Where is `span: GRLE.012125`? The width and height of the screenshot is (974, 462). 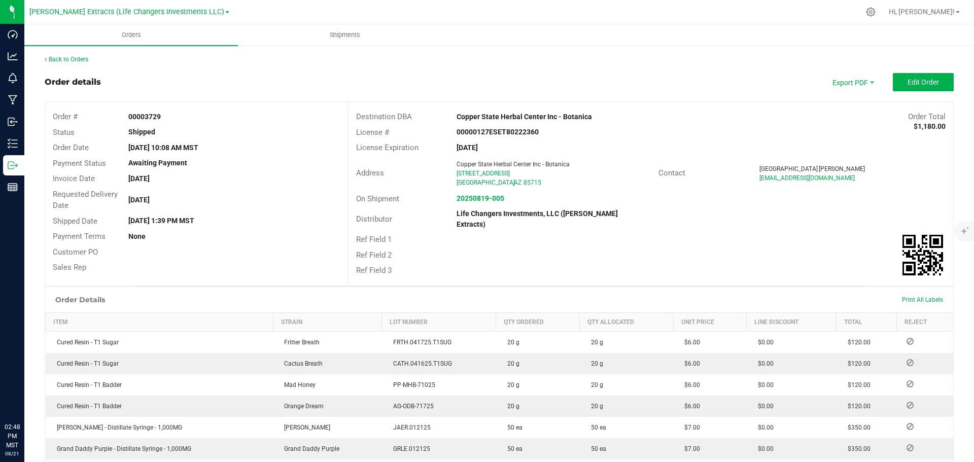 span: GRLE.012125 is located at coordinates (409, 449).